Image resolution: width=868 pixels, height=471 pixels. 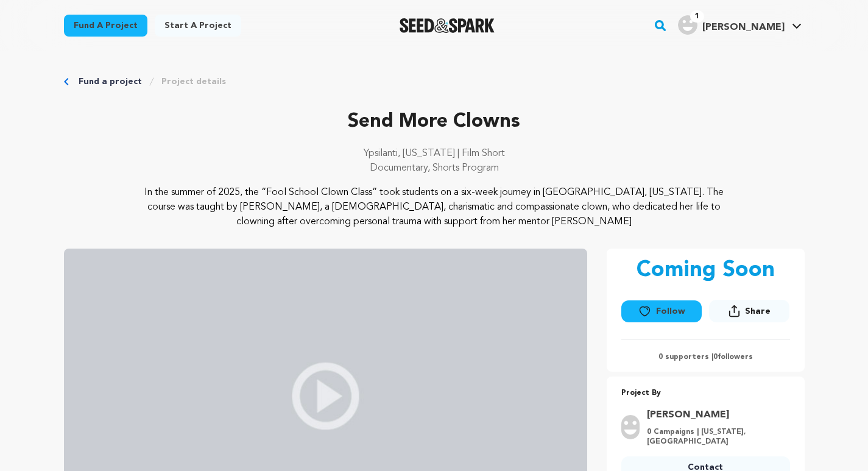 I want to click on span: Donald H.'s Profile, so click(x=739, y=25).